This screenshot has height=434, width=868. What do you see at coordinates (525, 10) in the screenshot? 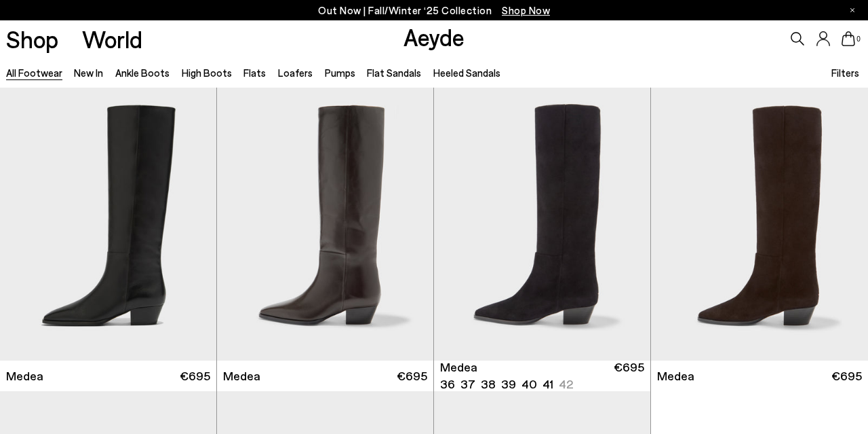
I see `span: Navigate to /collections/new-in` at bounding box center [525, 10].